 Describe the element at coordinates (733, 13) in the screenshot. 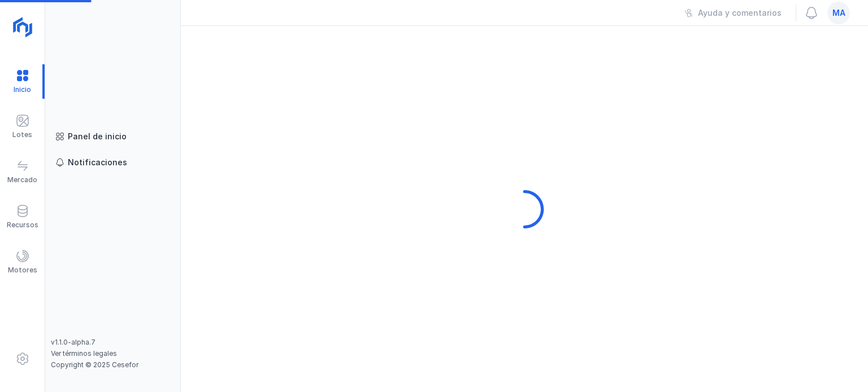

I see `button: Ayuda y comentarios` at that location.